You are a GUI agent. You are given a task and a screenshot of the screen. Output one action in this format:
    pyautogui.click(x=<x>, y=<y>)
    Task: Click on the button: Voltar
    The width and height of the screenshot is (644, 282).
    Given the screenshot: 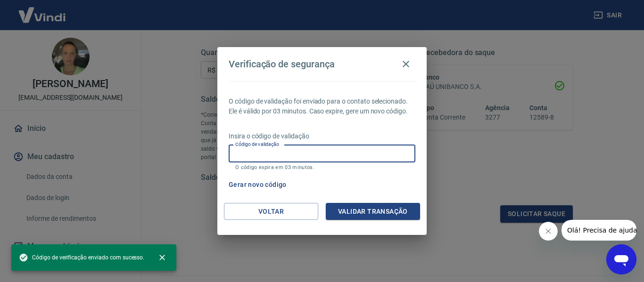 What is the action you would take?
    pyautogui.click(x=271, y=212)
    